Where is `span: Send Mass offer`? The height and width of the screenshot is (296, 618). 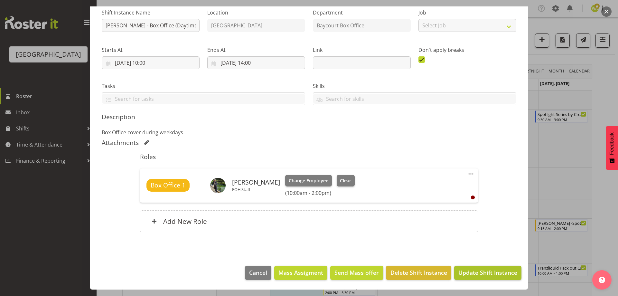 span: Send Mass offer is located at coordinates (357, 272).